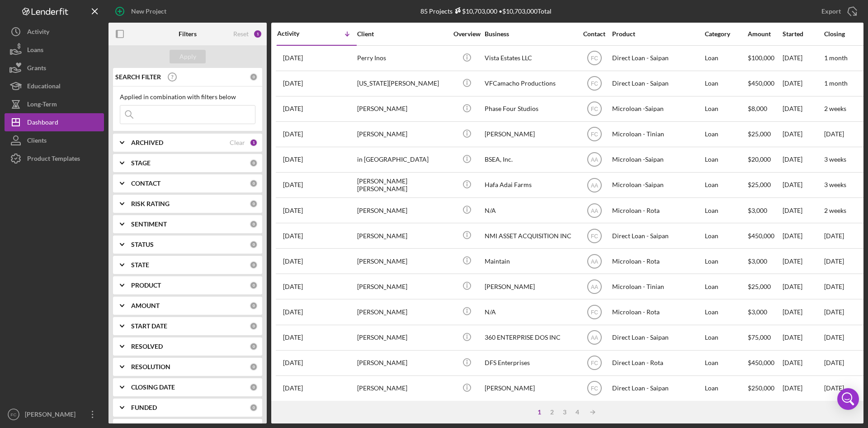  Describe the element at coordinates (530, 34) in the screenshot. I see `div: Business` at that location.